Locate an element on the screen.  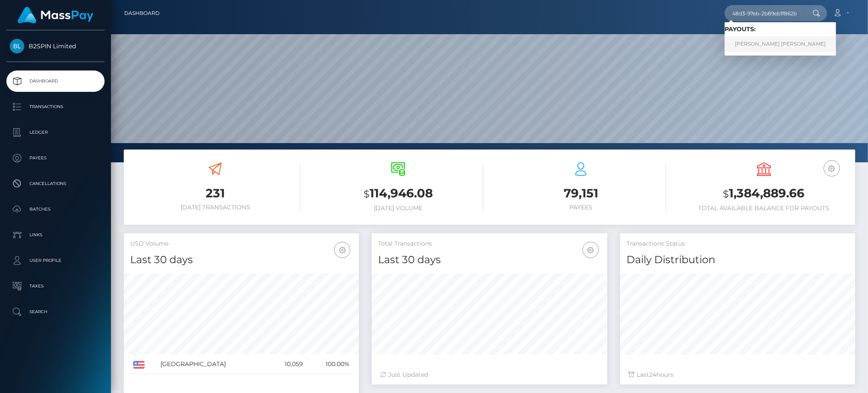
p: Batches is located at coordinates (55, 210).